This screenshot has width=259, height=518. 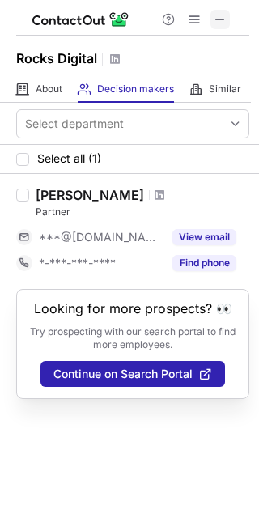 What do you see at coordinates (123, 374) in the screenshot?
I see `span: Continue on Search Portal` at bounding box center [123, 374].